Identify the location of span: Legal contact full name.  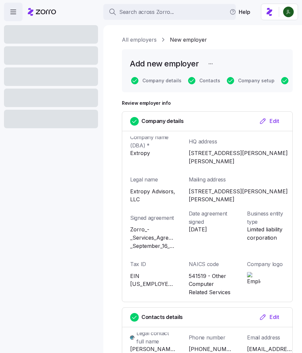
(156, 338).